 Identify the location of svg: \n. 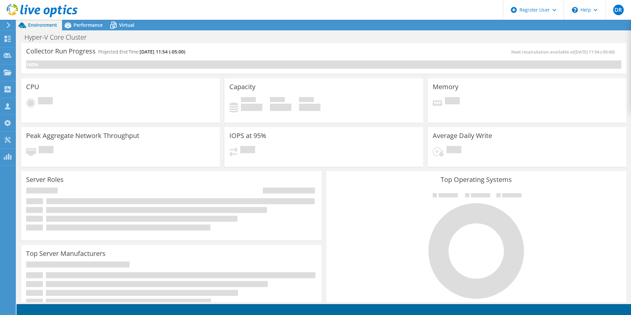
(575, 10).